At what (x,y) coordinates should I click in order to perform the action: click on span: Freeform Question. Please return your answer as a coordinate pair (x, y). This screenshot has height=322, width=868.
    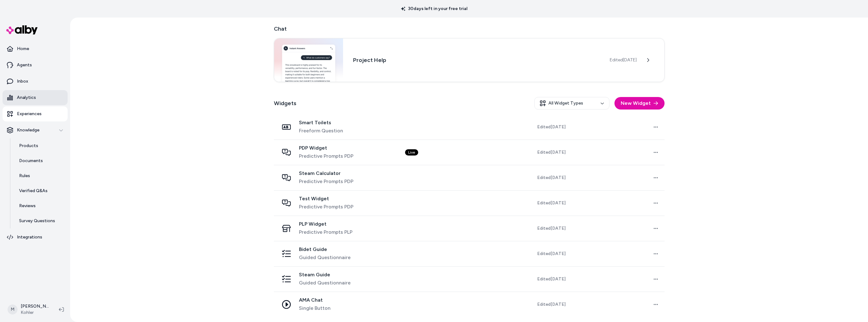
    Looking at the image, I should click on (321, 130).